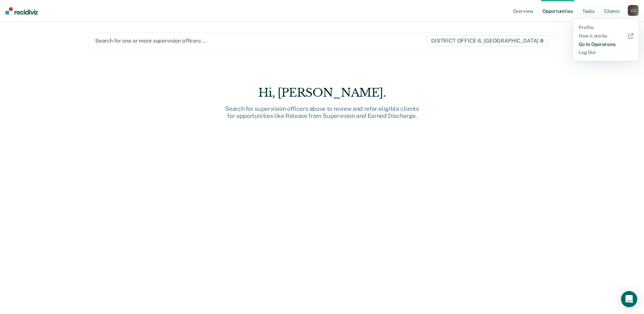 The image size is (644, 314). What do you see at coordinates (629, 299) in the screenshot?
I see `div: Open Intercom Messenger` at bounding box center [629, 299].